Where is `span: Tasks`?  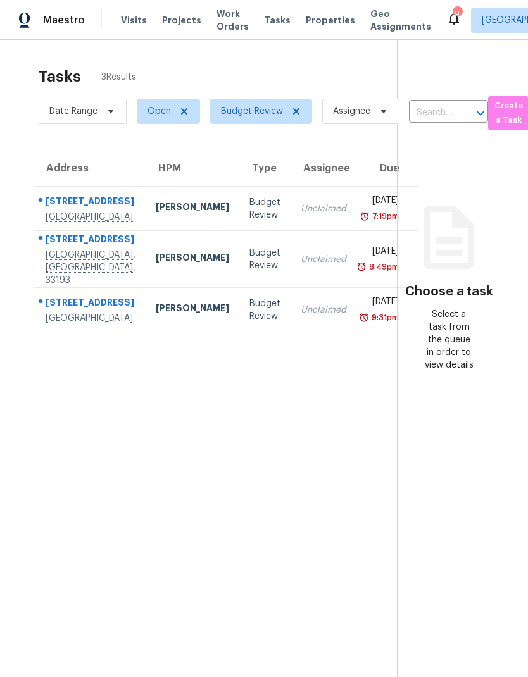 span: Tasks is located at coordinates (277, 20).